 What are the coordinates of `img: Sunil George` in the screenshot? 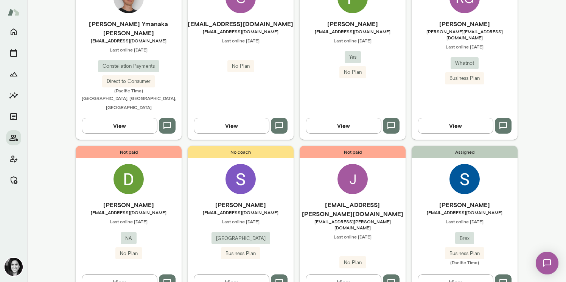 It's located at (241, 179).